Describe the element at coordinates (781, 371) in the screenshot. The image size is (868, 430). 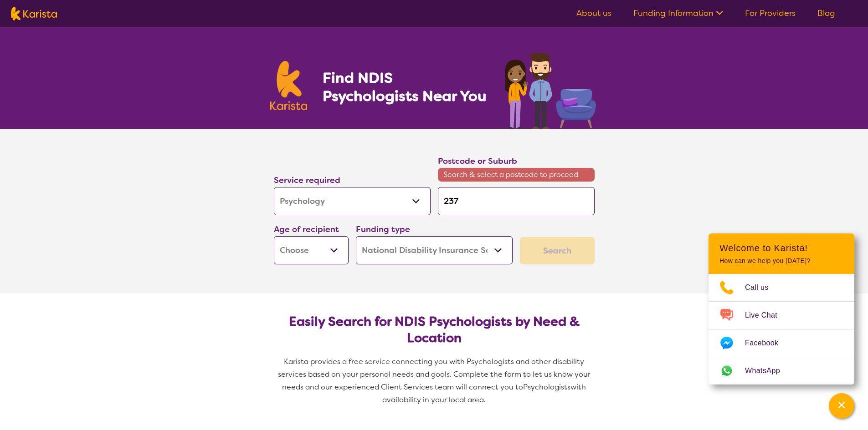
I see `a: Web link opens in a new tab.` at that location.